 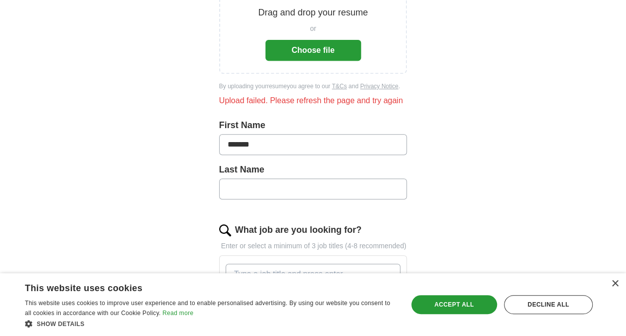 I want to click on input: Type a job title and press enter, so click(x=313, y=274).